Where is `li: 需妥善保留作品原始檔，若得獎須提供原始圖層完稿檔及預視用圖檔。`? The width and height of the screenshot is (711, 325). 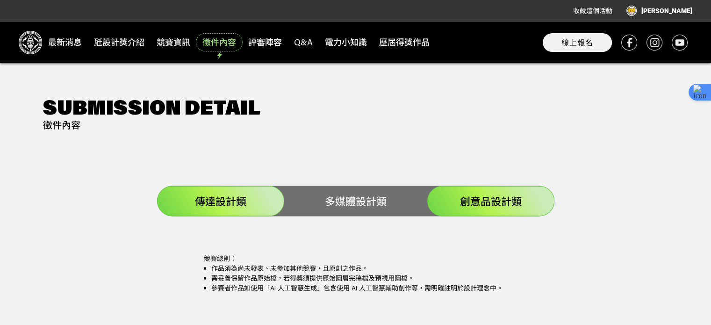 li: 需妥善保留作品原始檔，若得獎須提供原始圖層完稿檔及預視用圖檔。 is located at coordinates (359, 277).